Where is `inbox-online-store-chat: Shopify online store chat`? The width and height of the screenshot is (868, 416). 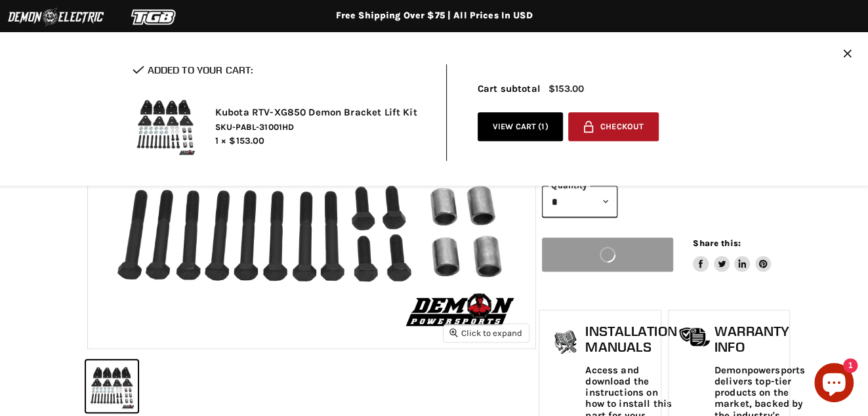
inbox-online-store-chat: Shopify online store chat is located at coordinates (834, 384).